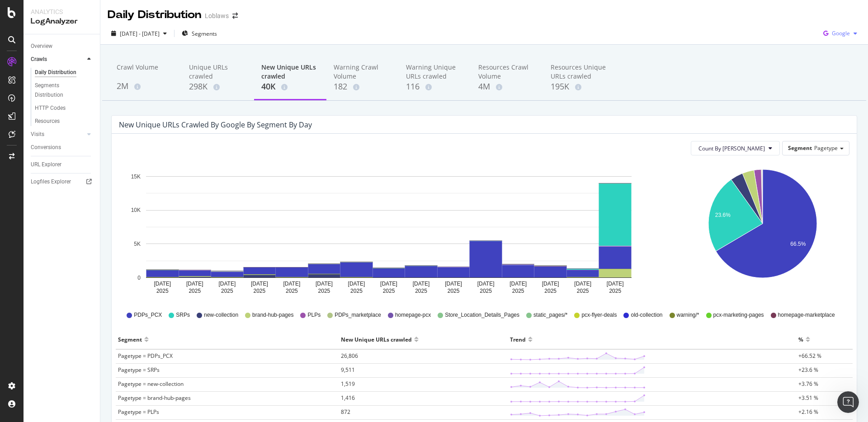 The image size is (868, 422). What do you see at coordinates (413, 315) in the screenshot?
I see `span: homepage-pcx` at bounding box center [413, 315].